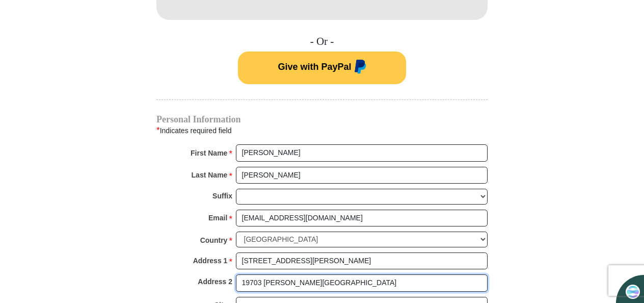 The width and height of the screenshot is (644, 303). What do you see at coordinates (322, 119) in the screenshot?
I see `h4: Personal Information` at bounding box center [322, 119].